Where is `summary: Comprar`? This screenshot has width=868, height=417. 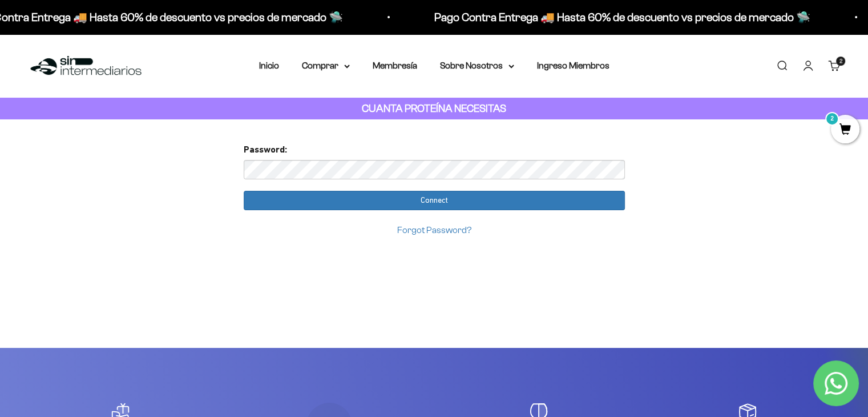 summary: Comprar is located at coordinates (326, 66).